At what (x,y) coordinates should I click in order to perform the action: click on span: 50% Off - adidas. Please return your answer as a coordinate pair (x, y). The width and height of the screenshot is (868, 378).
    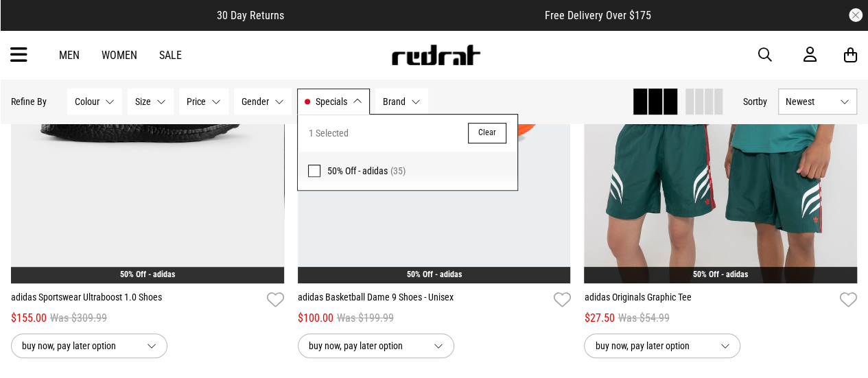
    Looking at the image, I should click on (357, 171).